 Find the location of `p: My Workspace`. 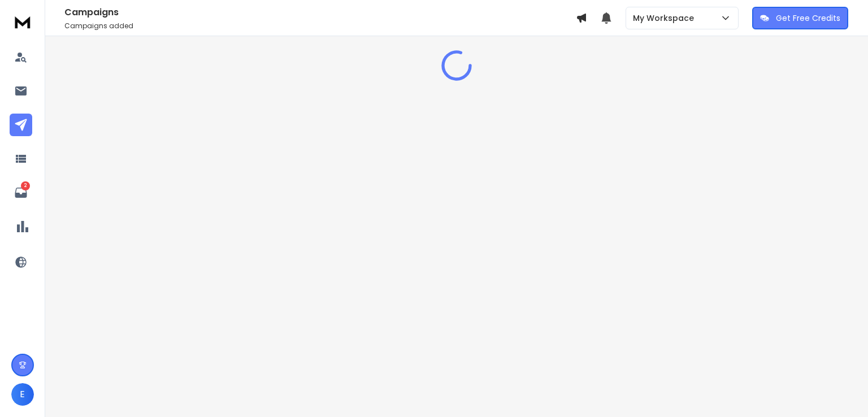

p: My Workspace is located at coordinates (666, 18).